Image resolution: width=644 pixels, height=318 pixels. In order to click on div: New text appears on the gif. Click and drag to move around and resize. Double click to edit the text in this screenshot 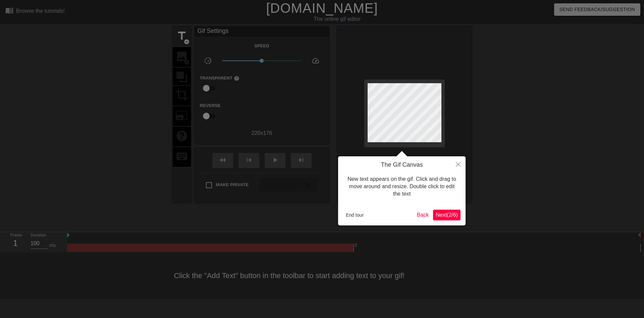, I will do `click(402, 187)`.